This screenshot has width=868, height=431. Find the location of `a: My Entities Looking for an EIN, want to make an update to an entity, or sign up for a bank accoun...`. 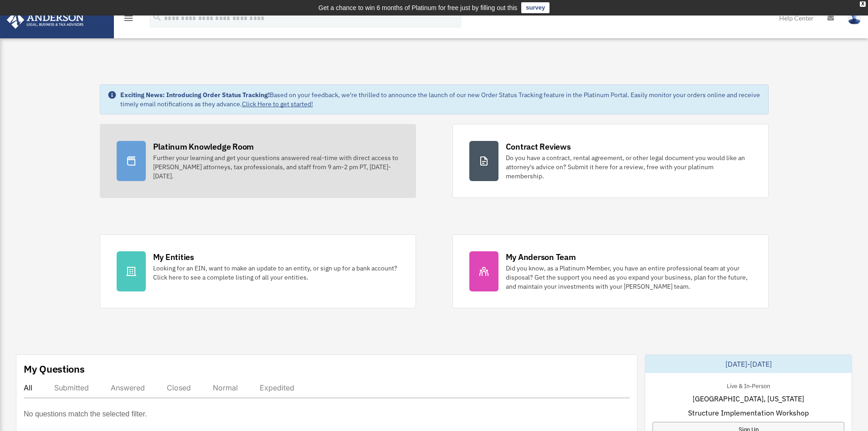

a: My Entities Looking for an EIN, want to make an update to an entity, or sign up for a bank accoun... is located at coordinates (257, 272).